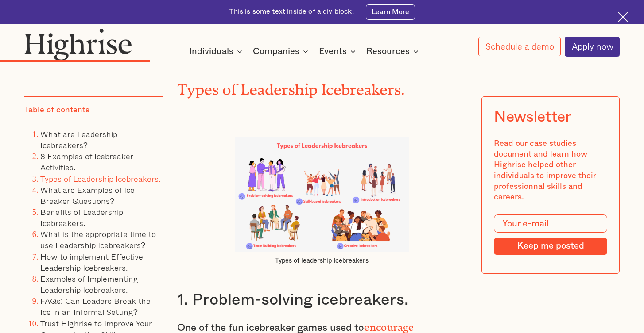 This screenshot has height=333, width=644. Describe the element at coordinates (56, 110) in the screenshot. I see `div: Table of contents` at that location.